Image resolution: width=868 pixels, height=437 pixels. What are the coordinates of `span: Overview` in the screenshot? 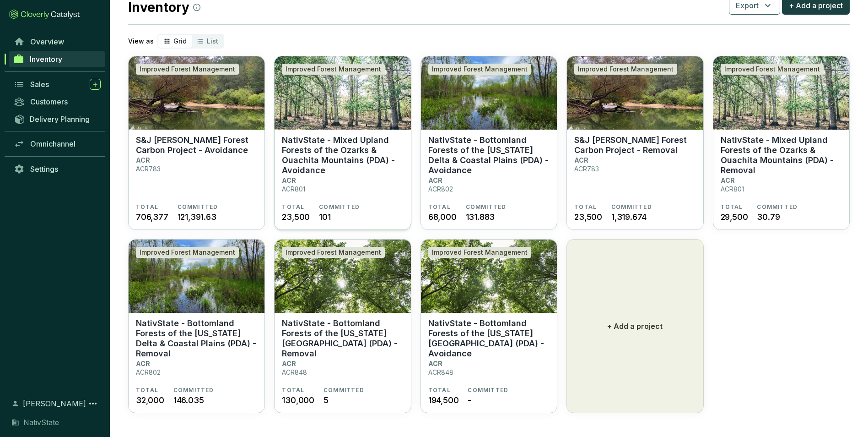 It's located at (47, 42).